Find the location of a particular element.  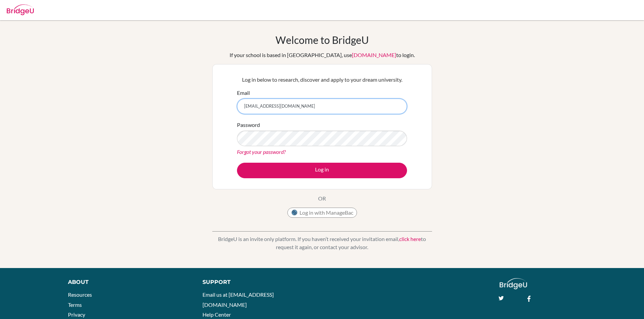

label: Password is located at coordinates (249, 125).